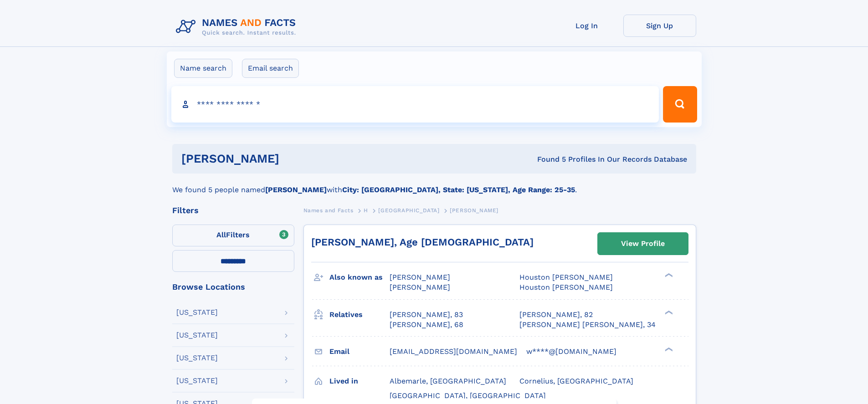 The height and width of the screenshot is (404, 868). I want to click on h3: Also known as, so click(360, 278).